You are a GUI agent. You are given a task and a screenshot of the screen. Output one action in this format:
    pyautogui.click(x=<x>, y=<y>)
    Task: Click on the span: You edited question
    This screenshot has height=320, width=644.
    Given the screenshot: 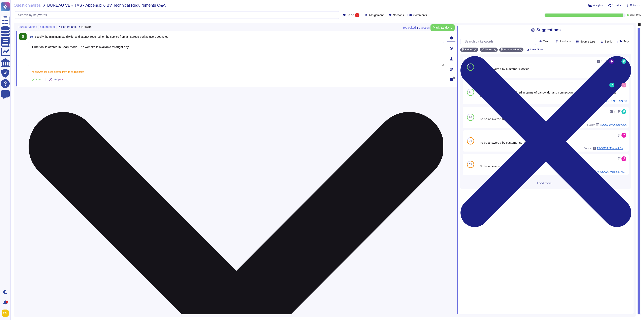 What is the action you would take?
    pyautogui.click(x=416, y=28)
    